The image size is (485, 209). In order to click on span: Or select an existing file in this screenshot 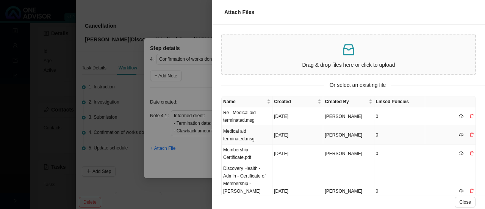, I will do `click(358, 85)`.